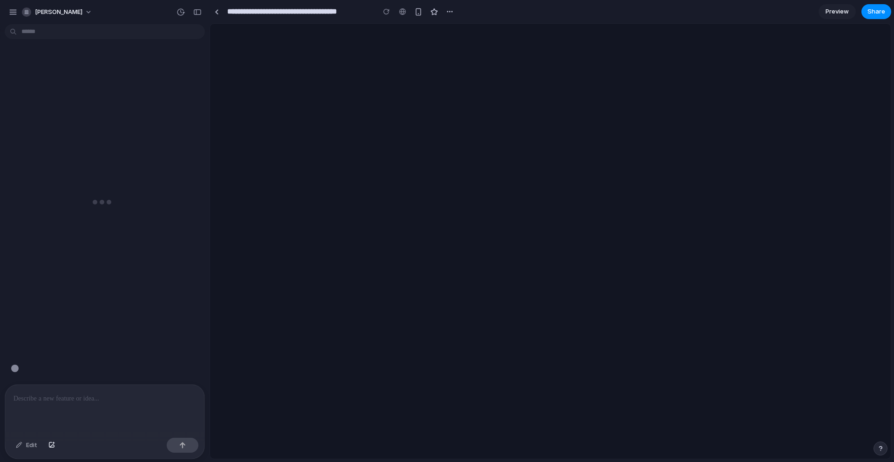 The image size is (894, 462). What do you see at coordinates (838, 12) in the screenshot?
I see `span: Preview` at bounding box center [838, 12].